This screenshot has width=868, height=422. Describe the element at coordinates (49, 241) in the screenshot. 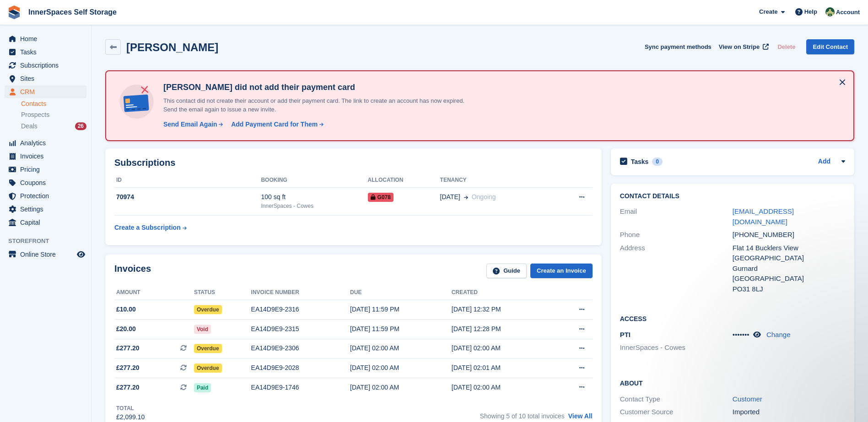

I see `span: Storefront` at that location.